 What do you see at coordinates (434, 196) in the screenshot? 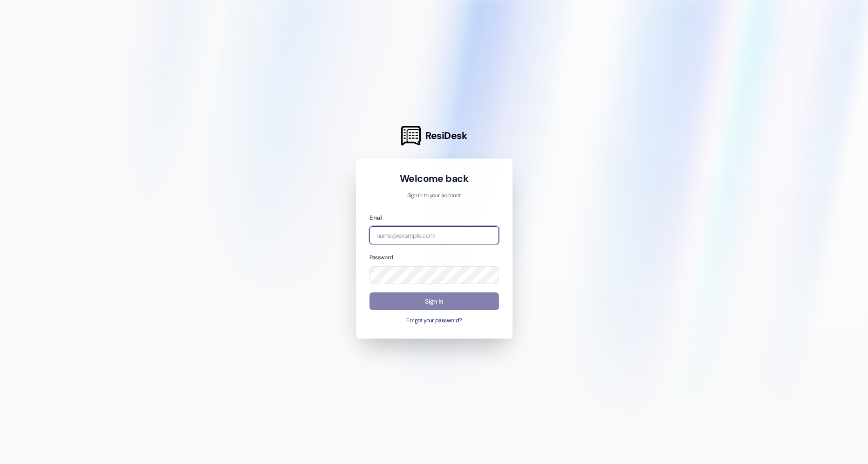
I see `p: Sign in to your account` at bounding box center [434, 196].